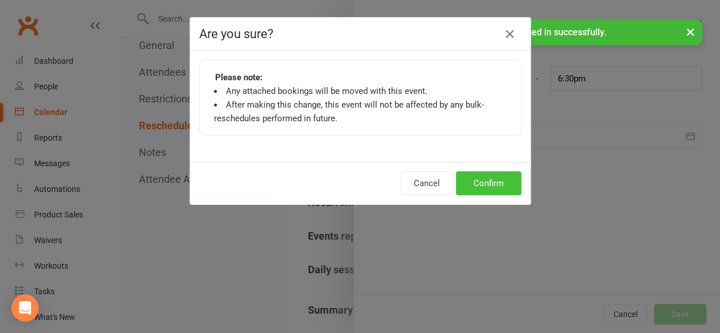  What do you see at coordinates (239, 77) in the screenshot?
I see `strong: Please note:` at bounding box center [239, 77].